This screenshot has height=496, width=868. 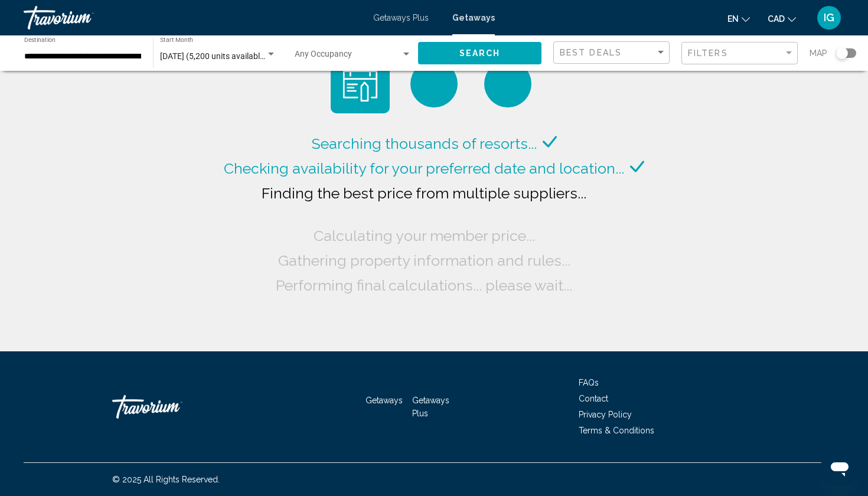 What do you see at coordinates (617, 430) in the screenshot?
I see `span: Terms & Conditions` at bounding box center [617, 430].